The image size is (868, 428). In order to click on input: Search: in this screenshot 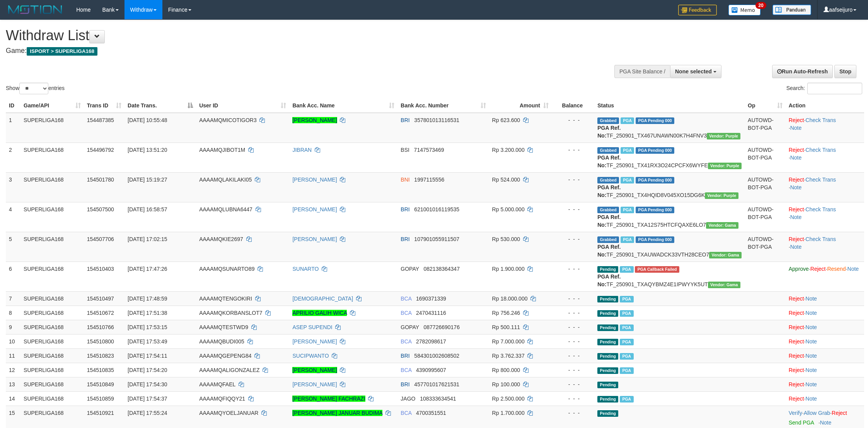, I will do `click(834, 89)`.